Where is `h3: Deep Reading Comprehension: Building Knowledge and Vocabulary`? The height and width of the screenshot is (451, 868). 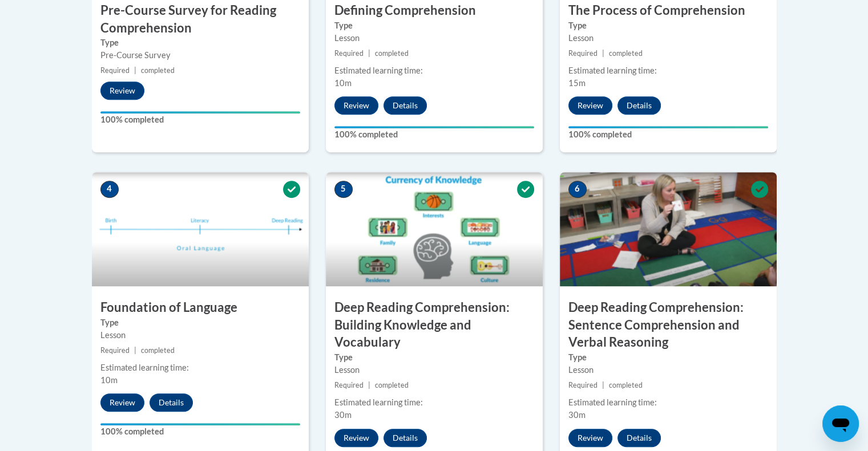 h3: Deep Reading Comprehension: Building Knowledge and Vocabulary is located at coordinates (434, 325).